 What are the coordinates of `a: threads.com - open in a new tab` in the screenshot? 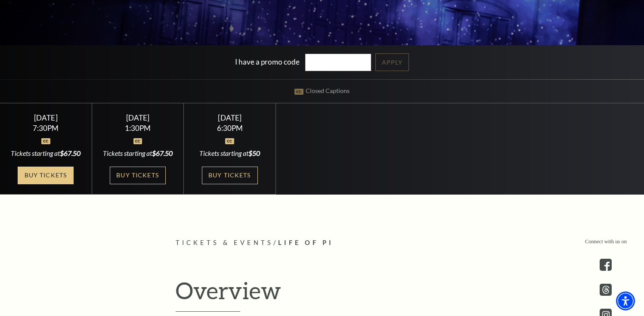 It's located at (606, 289).